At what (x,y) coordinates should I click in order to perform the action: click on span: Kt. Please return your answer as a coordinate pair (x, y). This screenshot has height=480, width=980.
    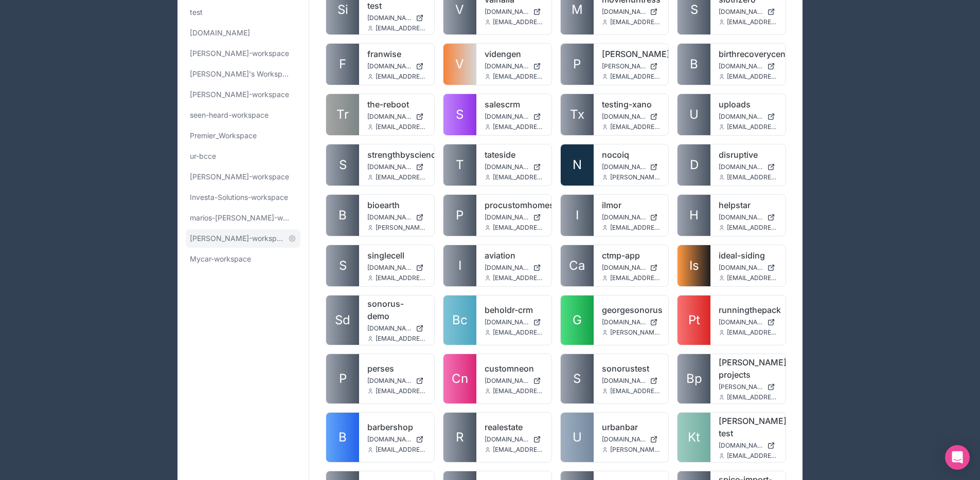
    Looking at the image, I should click on (694, 438).